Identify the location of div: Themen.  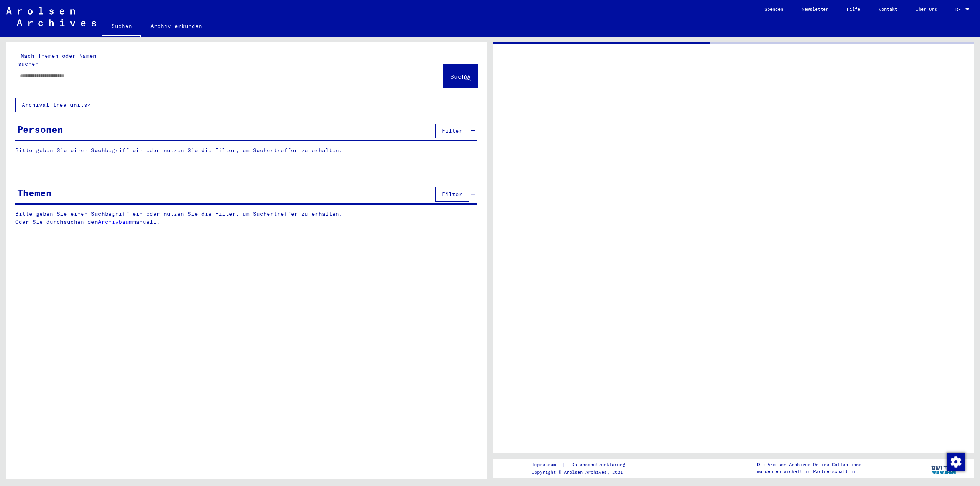
(34, 193).